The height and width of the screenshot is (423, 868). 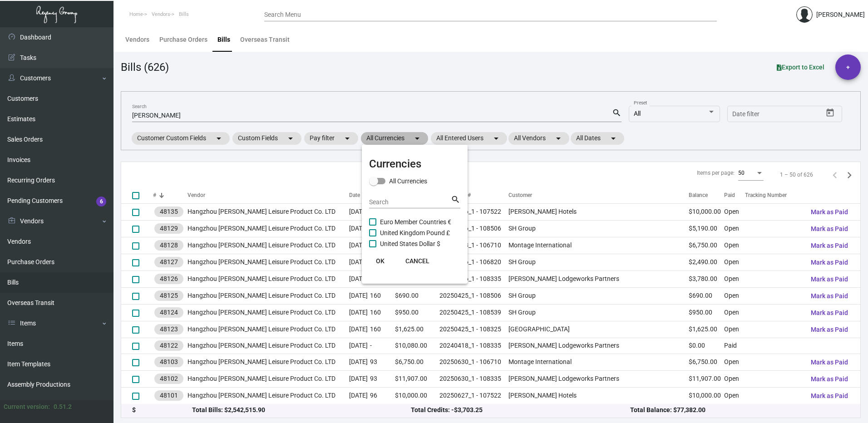 What do you see at coordinates (417, 261) in the screenshot?
I see `button: CANCEL` at bounding box center [417, 261].